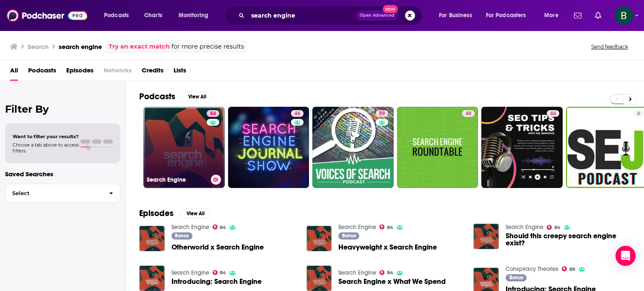 The height and width of the screenshot is (291, 644). Describe the element at coordinates (14, 72) in the screenshot. I see `span: All` at that location.